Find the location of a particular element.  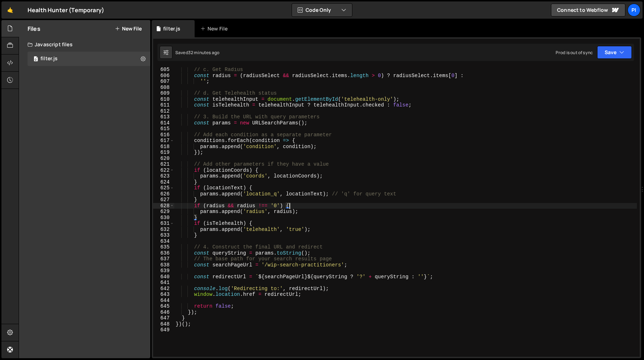

div: 622 is located at coordinates (163, 170).